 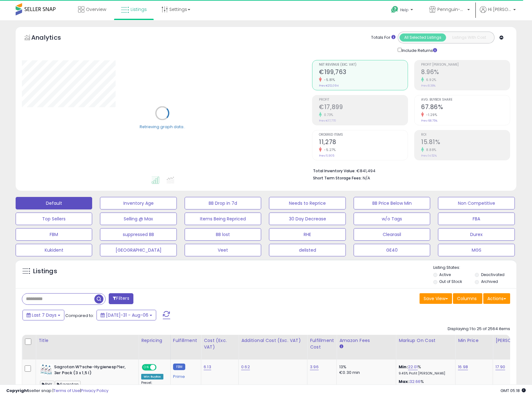 I want to click on small: Prev: 11,905, so click(x=326, y=156).